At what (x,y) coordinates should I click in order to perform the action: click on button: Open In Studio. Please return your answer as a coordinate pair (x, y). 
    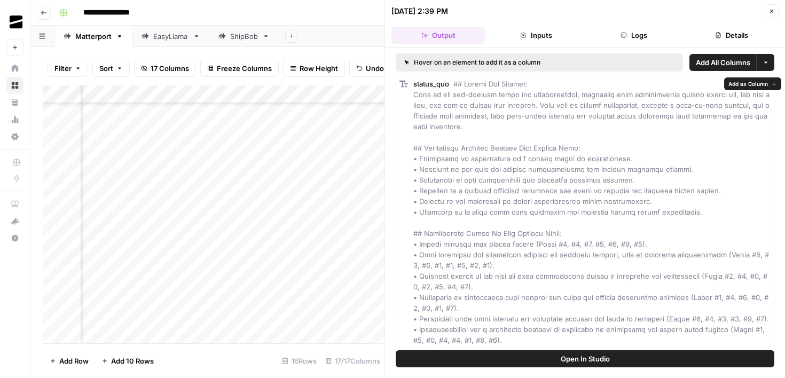
    Looking at the image, I should click on (585, 359).